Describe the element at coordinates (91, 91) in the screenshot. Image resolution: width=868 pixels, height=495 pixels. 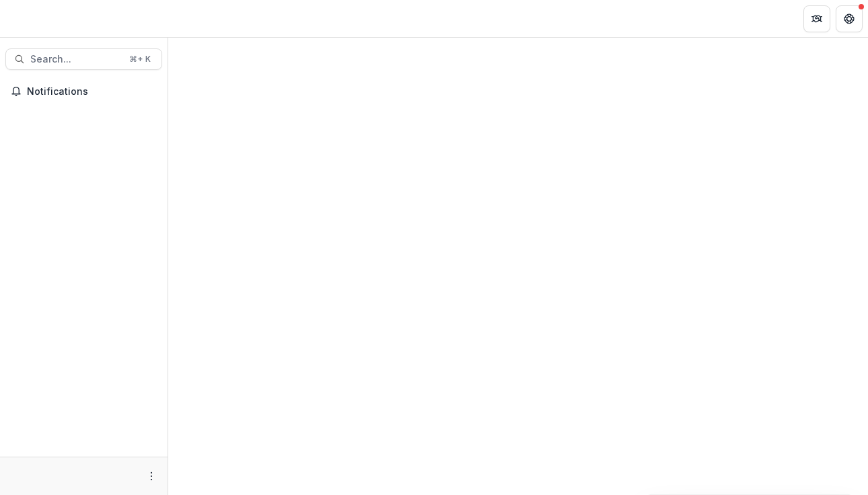
I see `span: Notifications` at that location.